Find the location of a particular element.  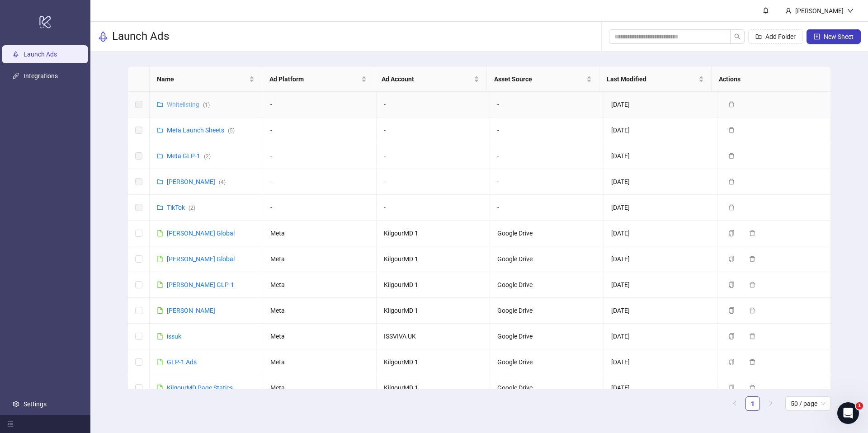

a: Launch Ads is located at coordinates (40, 54).